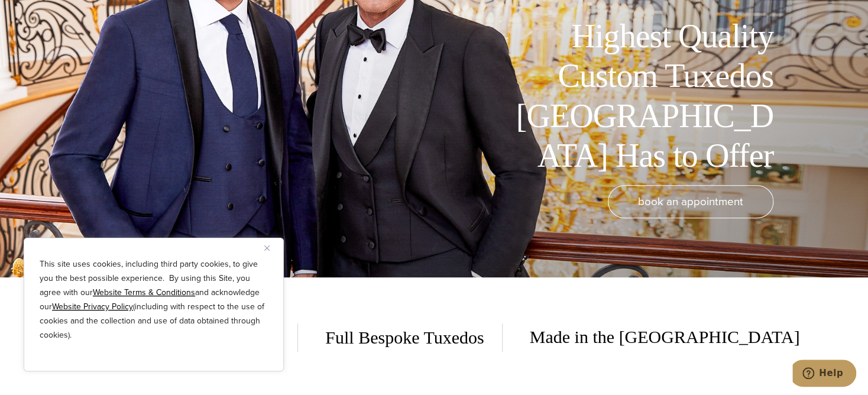 The image size is (868, 395). I want to click on span: book an appointment, so click(690, 201).